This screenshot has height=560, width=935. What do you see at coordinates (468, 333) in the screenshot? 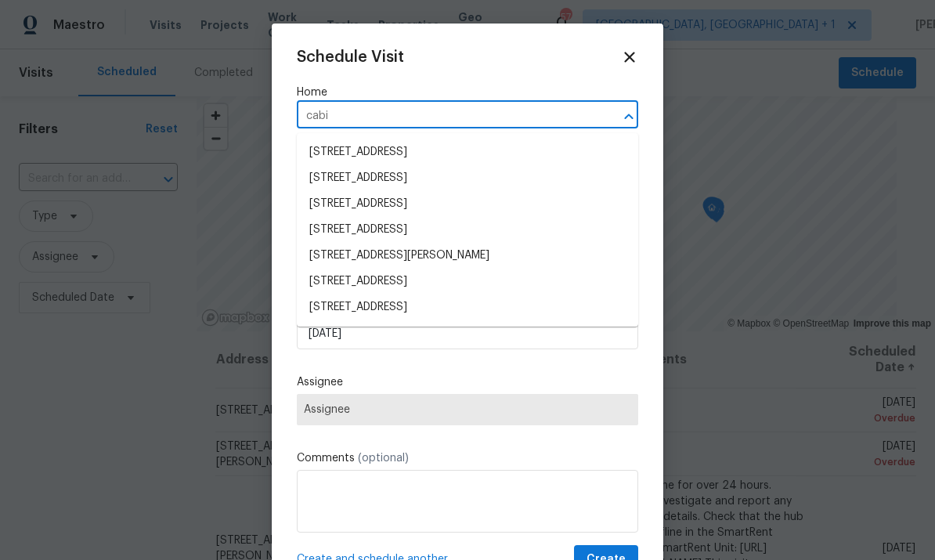
I see `input: M/D/YYYY` at bounding box center [468, 333].